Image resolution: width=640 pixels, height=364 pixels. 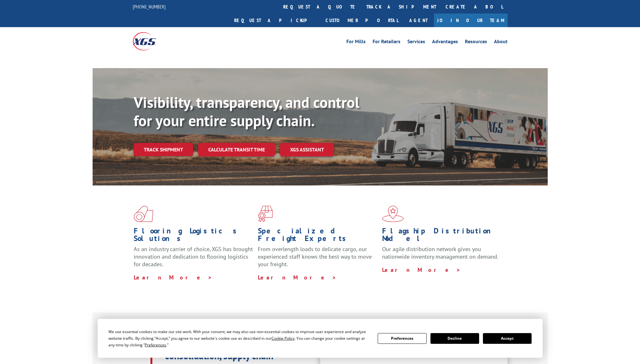 What do you see at coordinates (441, 236) in the screenshot?
I see `h1: Flagship Distribution Model` at bounding box center [441, 236].